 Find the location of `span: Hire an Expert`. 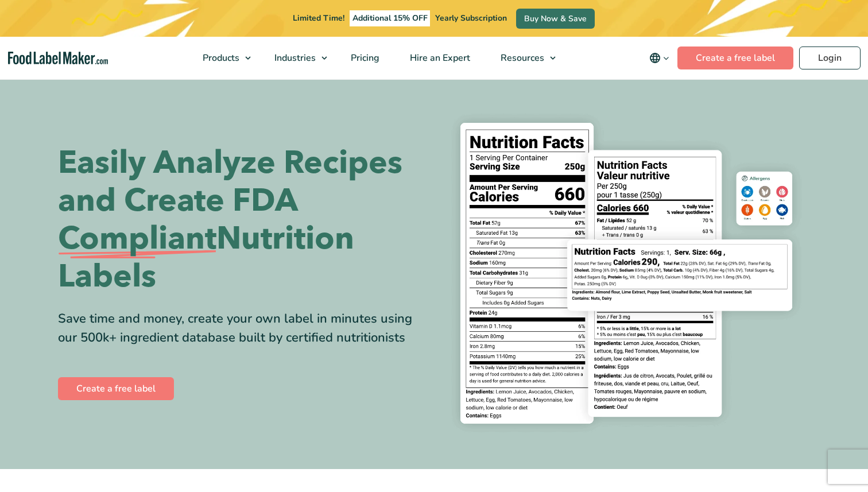

span: Hire an Expert is located at coordinates (439, 58).